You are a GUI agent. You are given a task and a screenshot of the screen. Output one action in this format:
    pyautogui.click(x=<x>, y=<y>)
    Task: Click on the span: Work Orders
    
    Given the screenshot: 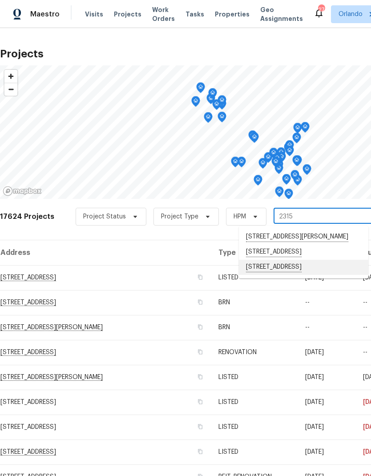 What is the action you would take?
    pyautogui.click(x=163, y=14)
    